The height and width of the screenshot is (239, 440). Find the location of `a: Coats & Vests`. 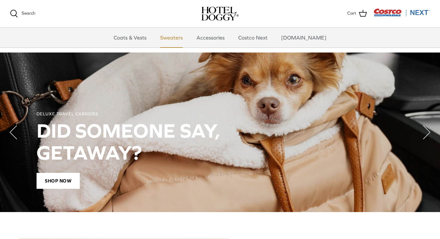

a: Coats & Vests is located at coordinates (130, 38).